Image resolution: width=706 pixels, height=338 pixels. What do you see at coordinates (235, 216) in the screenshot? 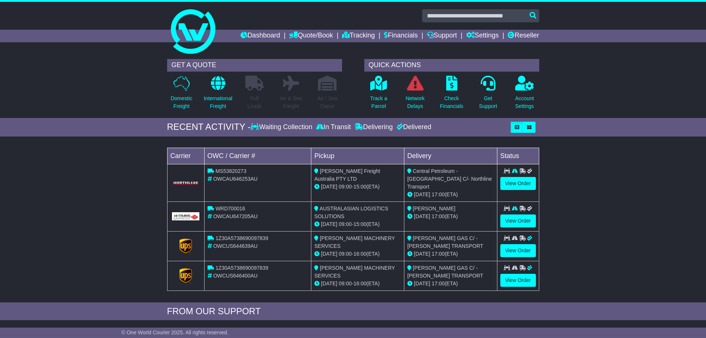
I see `span: OWCAU647205AU` at bounding box center [235, 216].